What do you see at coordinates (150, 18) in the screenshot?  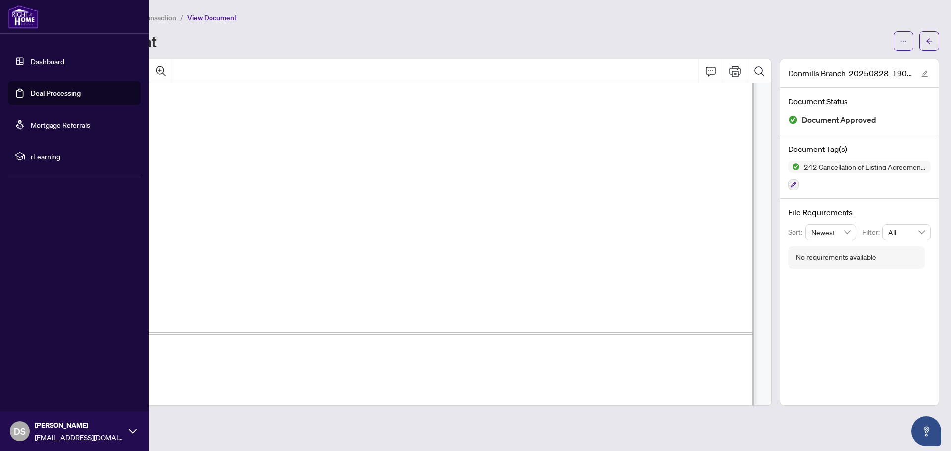 I see `span: View Transaction` at bounding box center [150, 18].